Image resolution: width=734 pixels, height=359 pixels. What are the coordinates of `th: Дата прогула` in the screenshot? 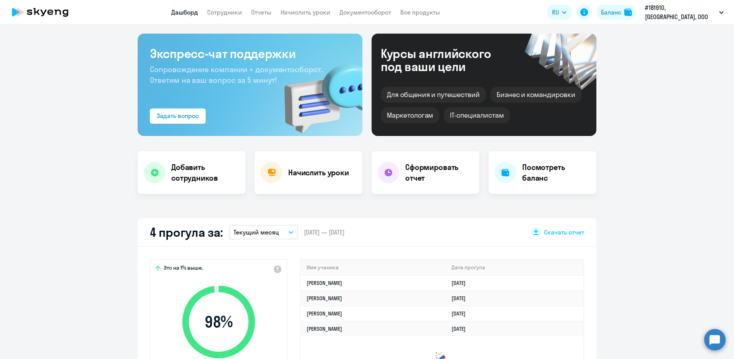 It's located at (514, 268).